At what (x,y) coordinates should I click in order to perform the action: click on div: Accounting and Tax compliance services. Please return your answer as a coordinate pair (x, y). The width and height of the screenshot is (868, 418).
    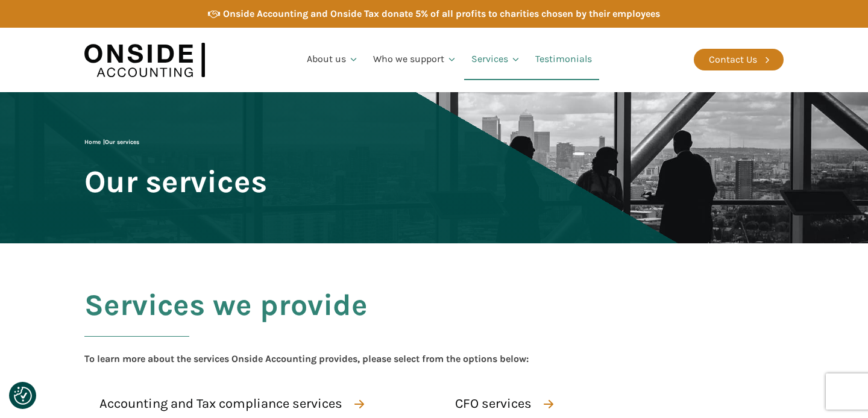
    Looking at the image, I should click on (221, 404).